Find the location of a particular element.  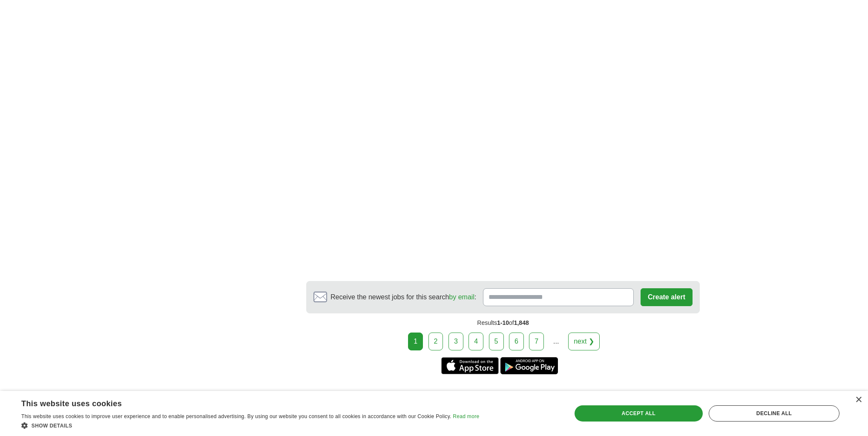

a: next ❯ is located at coordinates (584, 341).